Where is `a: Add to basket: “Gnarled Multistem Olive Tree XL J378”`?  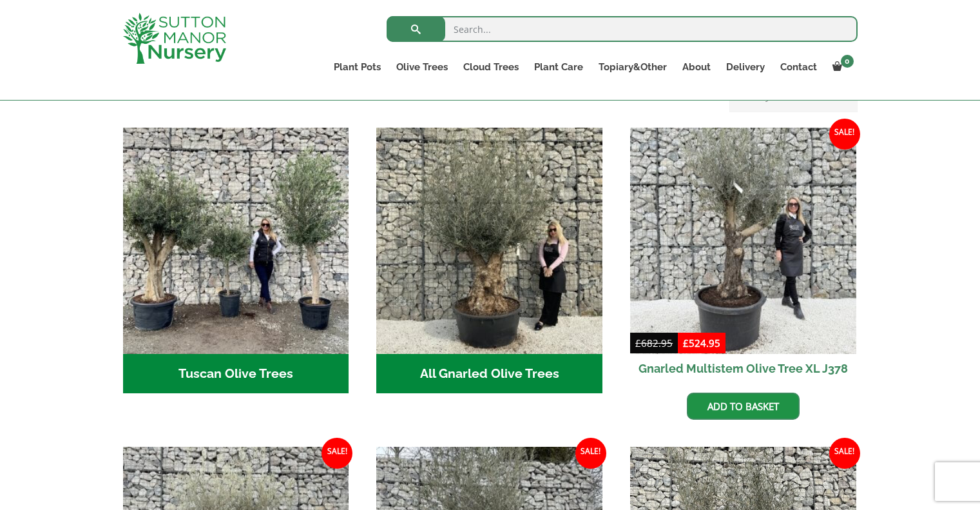 a: Add to basket: “Gnarled Multistem Olive Tree XL J378” is located at coordinates (743, 406).